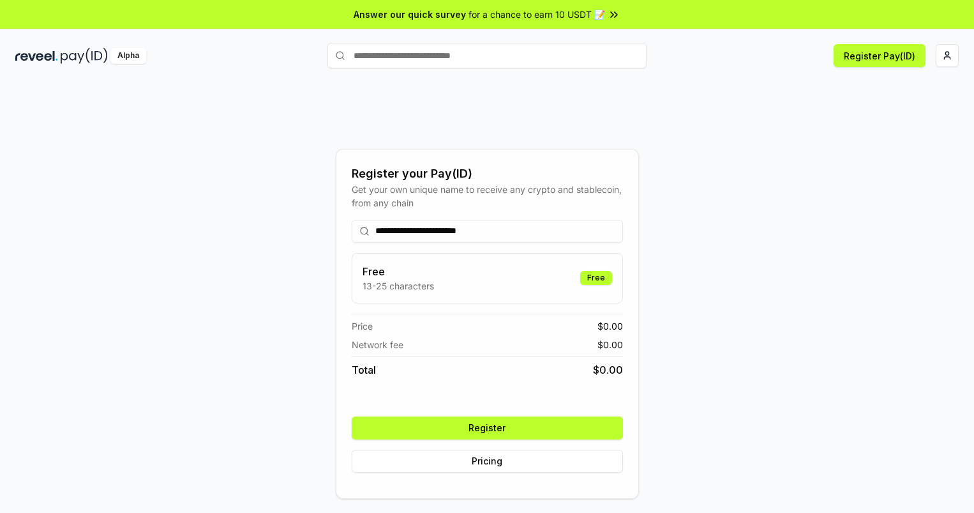 The height and width of the screenshot is (513, 974). I want to click on span: Answer our quick survey, so click(410, 14).